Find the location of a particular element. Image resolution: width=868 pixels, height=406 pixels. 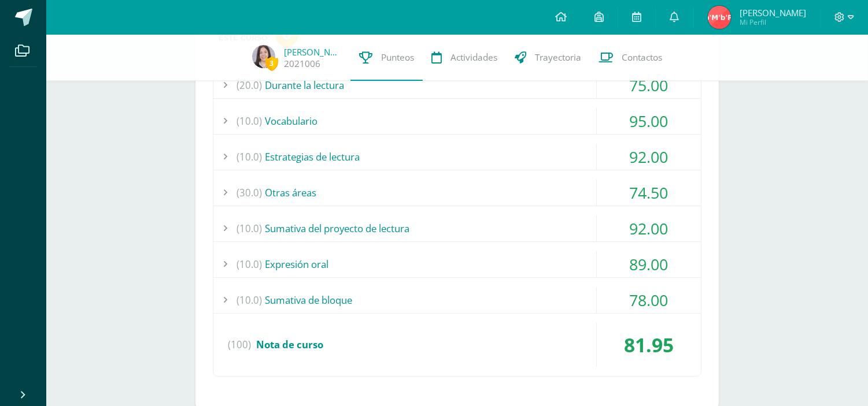

div: Sumativa de bloque is located at coordinates (457, 299).